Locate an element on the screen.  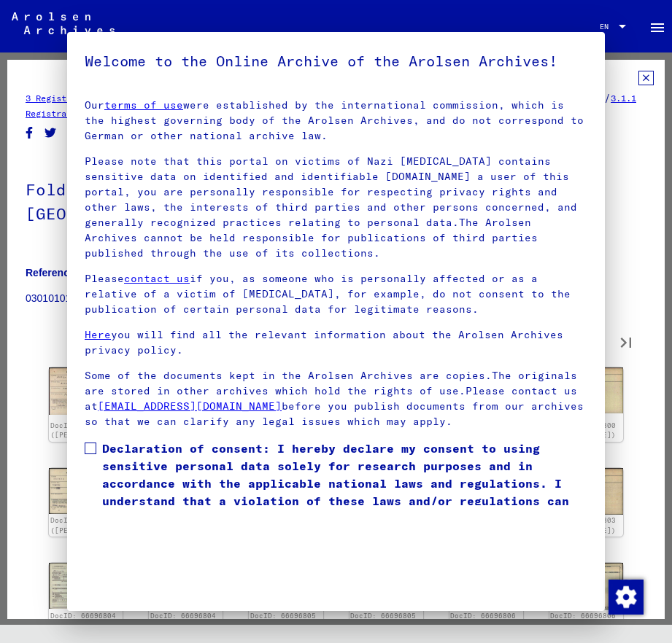
p: you will find all the relevant information about the Arolsen Archives privacy policy. is located at coordinates (336, 342).